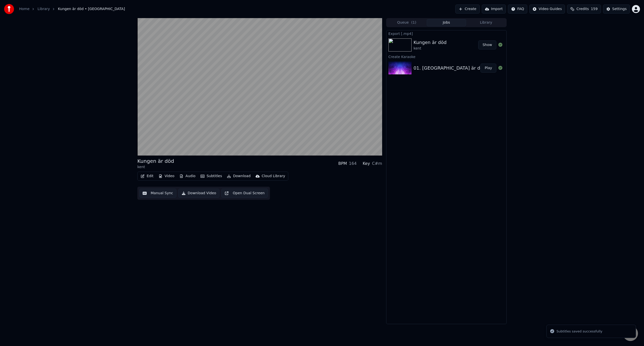 The width and height of the screenshot is (644, 346). I want to click on span: Credits, so click(582, 9).